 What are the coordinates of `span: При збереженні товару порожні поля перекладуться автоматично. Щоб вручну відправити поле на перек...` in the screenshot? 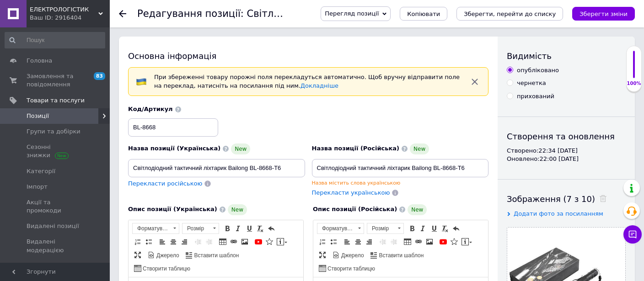 It's located at (307, 81).